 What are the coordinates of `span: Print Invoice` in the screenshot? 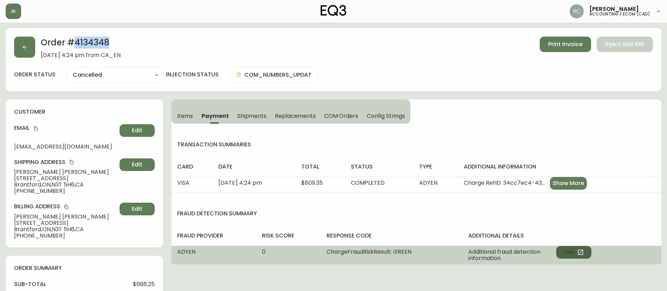 It's located at (565, 44).